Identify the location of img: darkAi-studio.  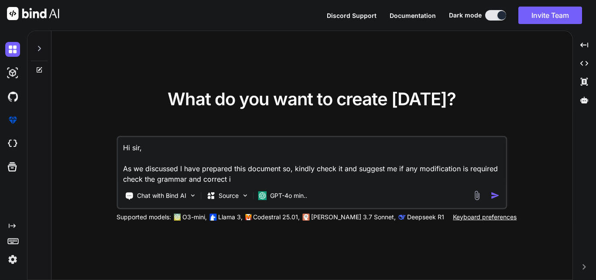
(13, 73).